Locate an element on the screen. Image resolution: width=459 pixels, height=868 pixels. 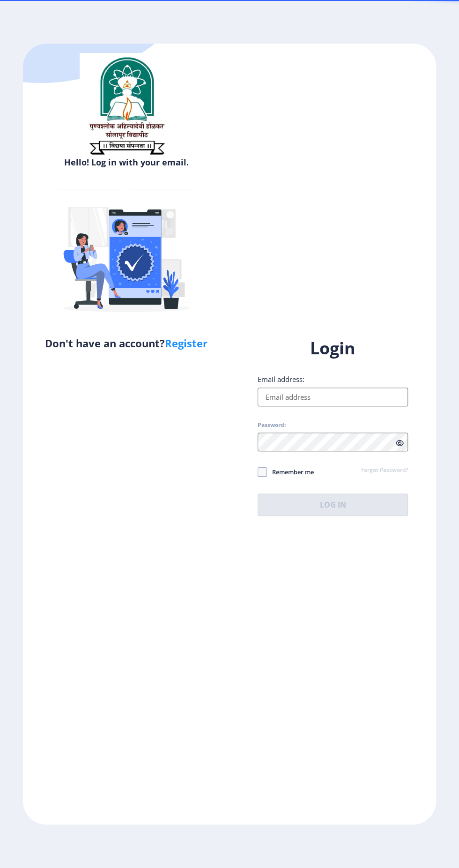
h5: Don't have an account? is located at coordinates (126, 343).